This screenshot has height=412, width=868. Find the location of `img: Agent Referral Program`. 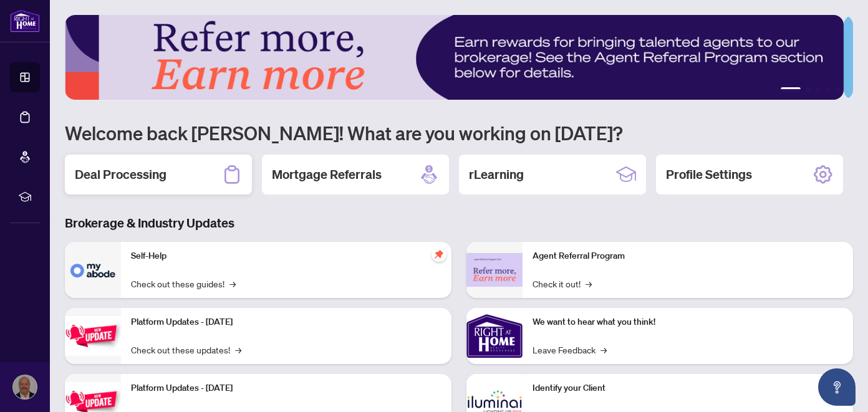

img: Agent Referral Program is located at coordinates (495, 270).